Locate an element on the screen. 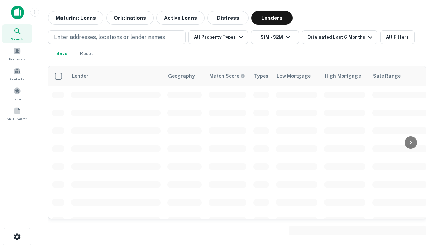 Image resolution: width=440 pixels, height=248 pixels. button: $1M - $2M is located at coordinates (275, 37).